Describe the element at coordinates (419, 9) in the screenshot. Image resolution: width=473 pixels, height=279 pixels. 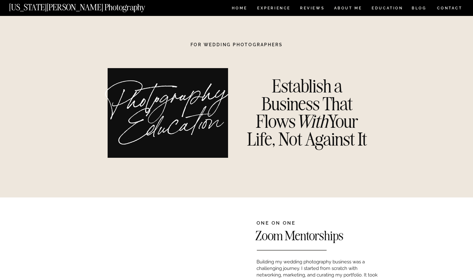
I see `a: BLOG` at that location.